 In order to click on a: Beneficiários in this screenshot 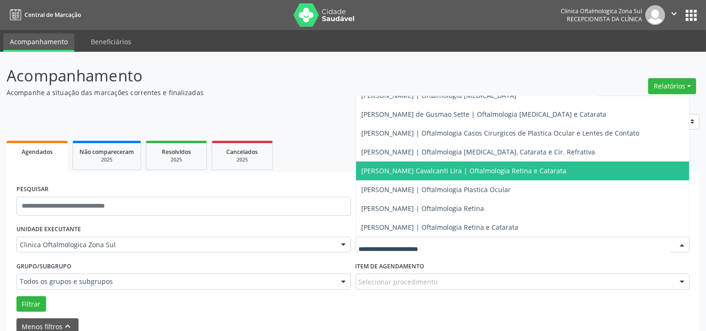, I will do `click(111, 41)`.